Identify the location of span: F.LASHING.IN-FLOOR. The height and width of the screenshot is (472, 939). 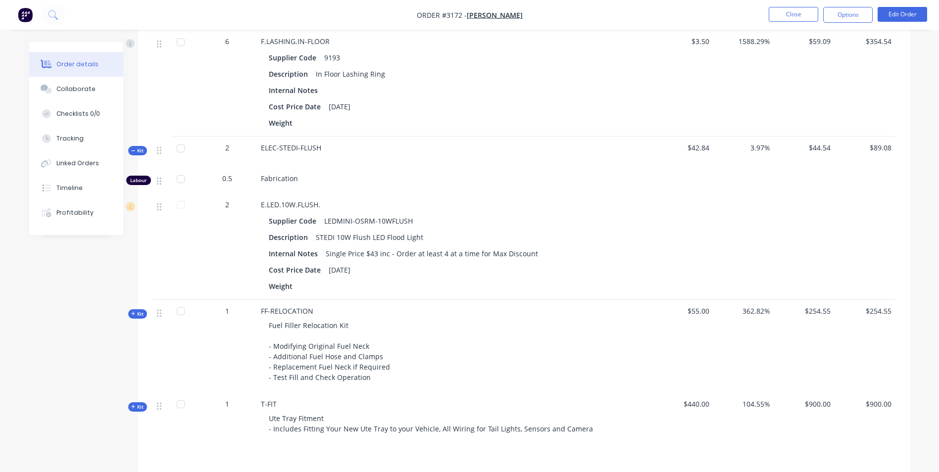
(295, 41).